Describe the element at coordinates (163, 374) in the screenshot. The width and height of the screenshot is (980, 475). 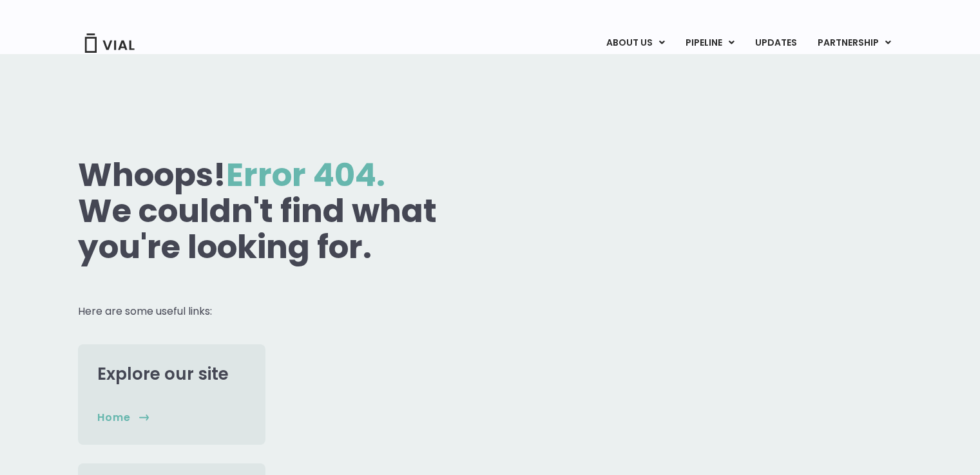
I see `a: Explore our site` at that location.